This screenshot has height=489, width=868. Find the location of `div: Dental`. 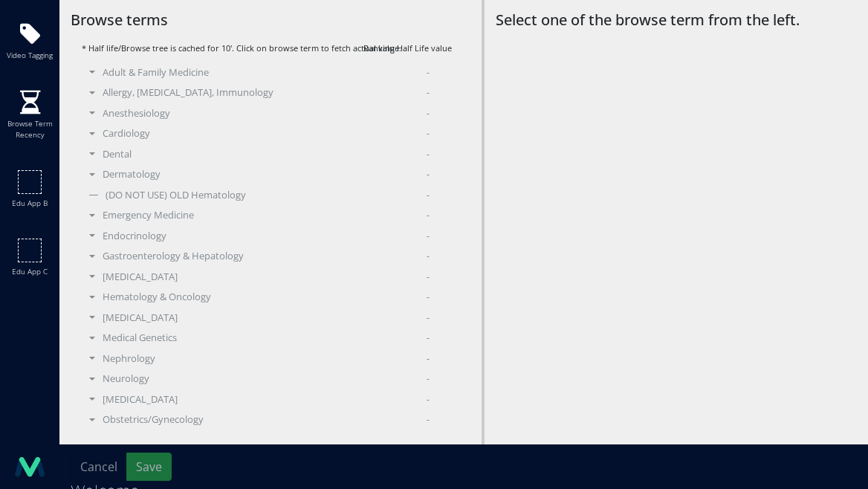

div: Dental is located at coordinates (270, 154).